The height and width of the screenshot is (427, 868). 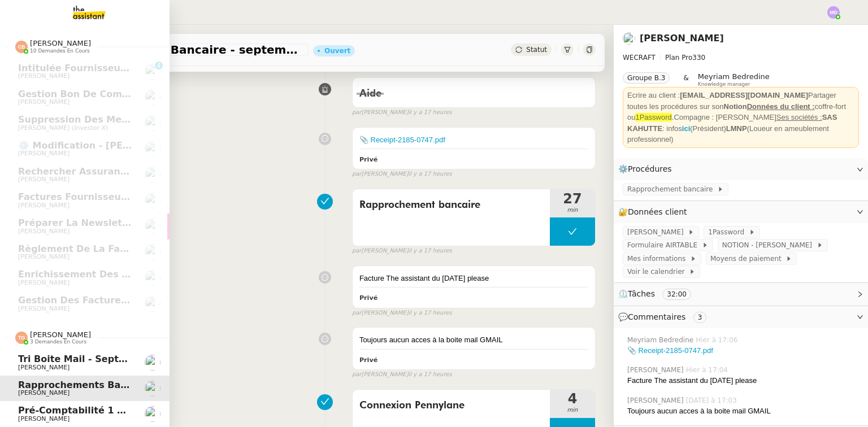 I want to click on strong: ici, so click(x=686, y=128).